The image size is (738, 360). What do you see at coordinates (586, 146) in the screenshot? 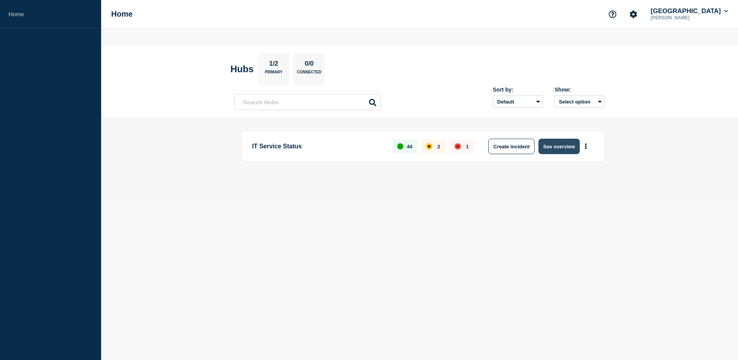
I see `button: More actions` at bounding box center [586, 146].